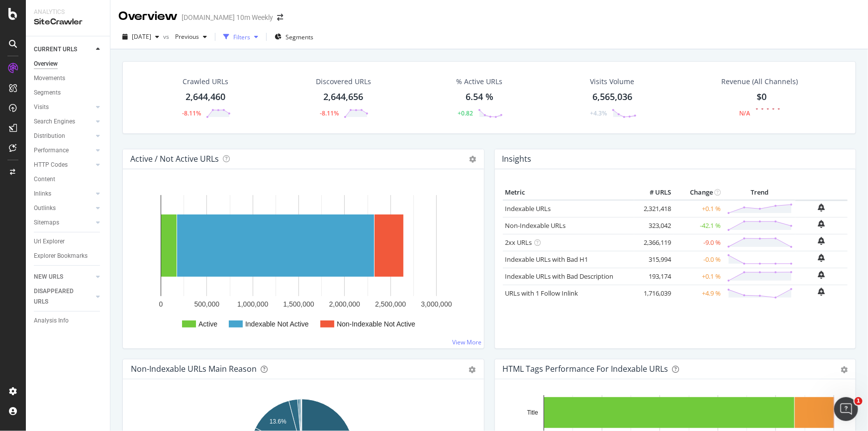  What do you see at coordinates (205, 82) in the screenshot?
I see `div: Crawled URLs` at bounding box center [205, 82].